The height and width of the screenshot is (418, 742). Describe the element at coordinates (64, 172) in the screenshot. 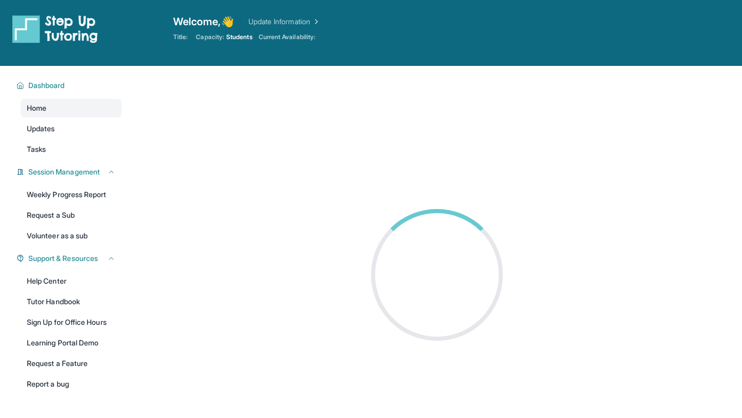

I see `span: Session Management` at that location.